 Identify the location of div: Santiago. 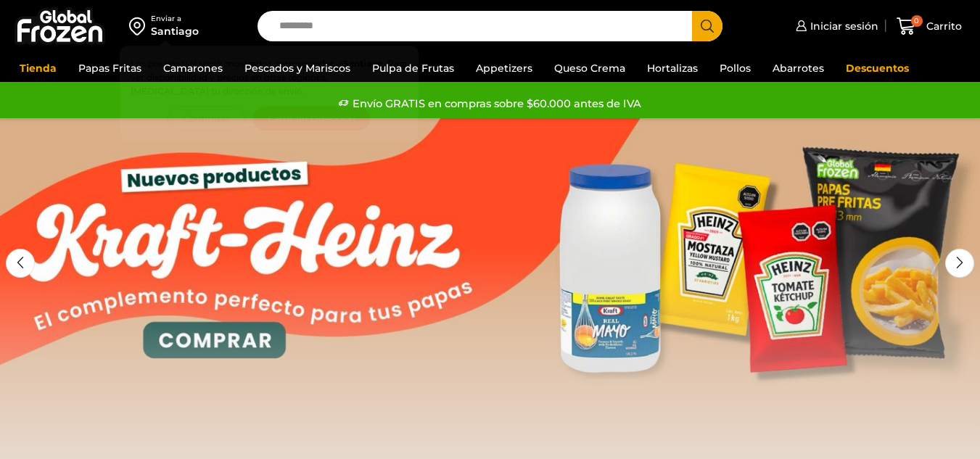
(175, 31).